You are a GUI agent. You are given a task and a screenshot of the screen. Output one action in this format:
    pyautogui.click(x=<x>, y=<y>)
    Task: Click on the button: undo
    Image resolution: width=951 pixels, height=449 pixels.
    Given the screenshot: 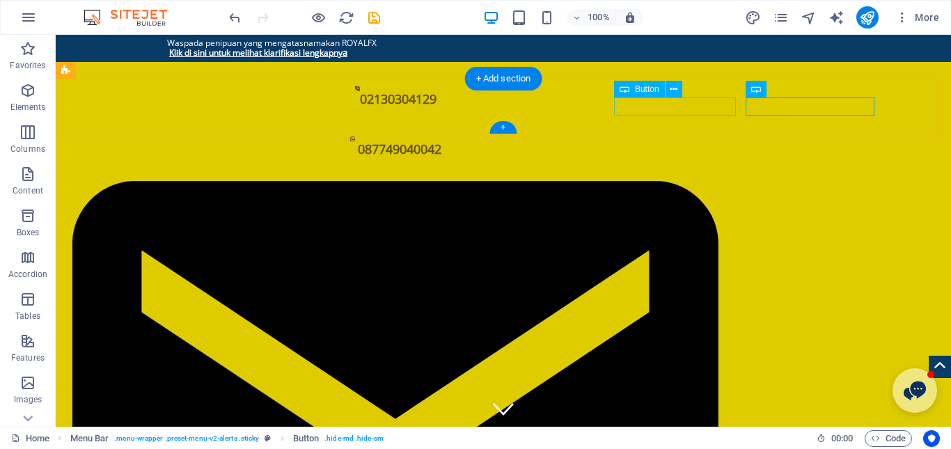 What is the action you would take?
    pyautogui.click(x=235, y=17)
    